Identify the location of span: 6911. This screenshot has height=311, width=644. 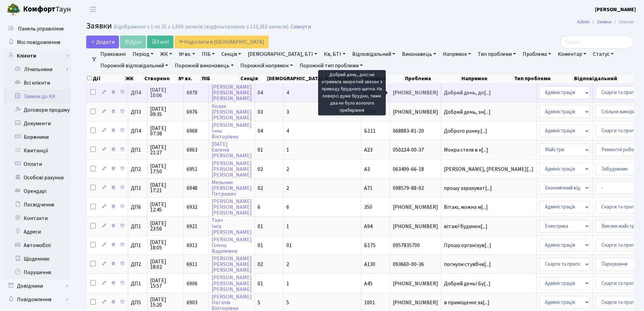
(192, 264).